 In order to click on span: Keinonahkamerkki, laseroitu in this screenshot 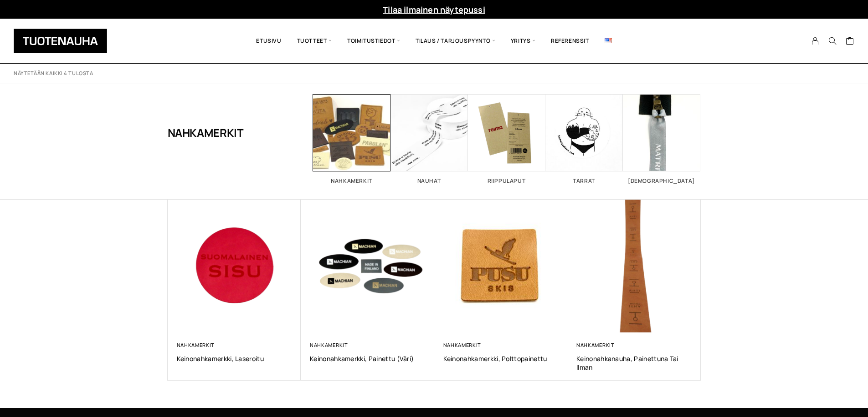, I will do `click(234, 359)`.